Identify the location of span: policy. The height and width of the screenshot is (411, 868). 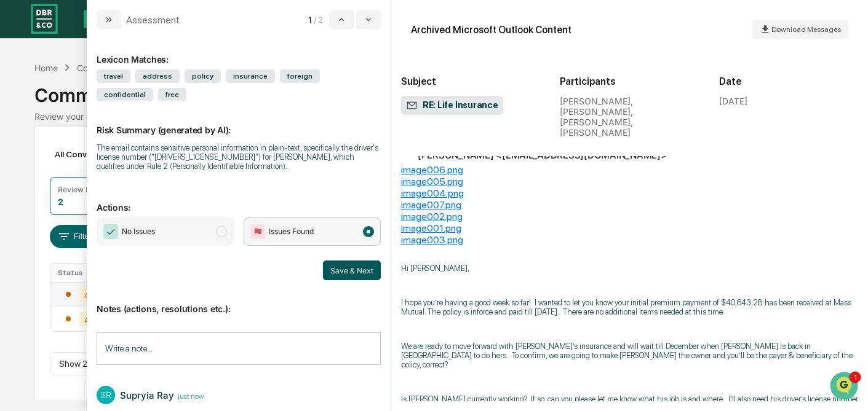
(203, 76).